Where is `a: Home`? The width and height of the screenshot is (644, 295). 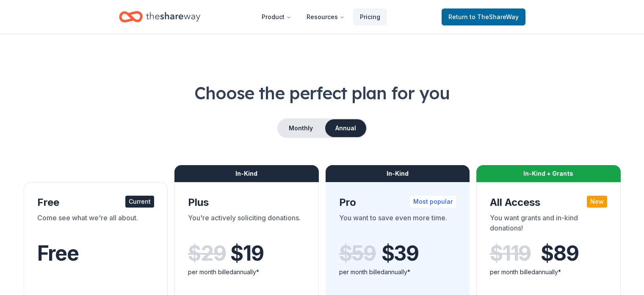
a: Home is located at coordinates (160, 16).